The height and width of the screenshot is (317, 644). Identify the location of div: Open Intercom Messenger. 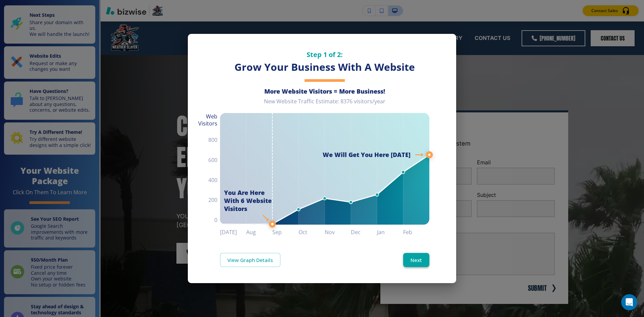
(629, 302).